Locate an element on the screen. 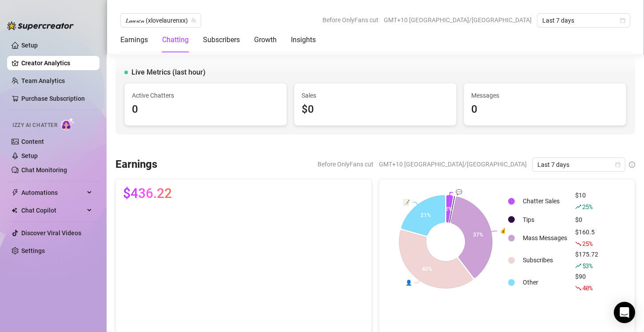  span: Live Metrics (last hour) is located at coordinates (168, 72).